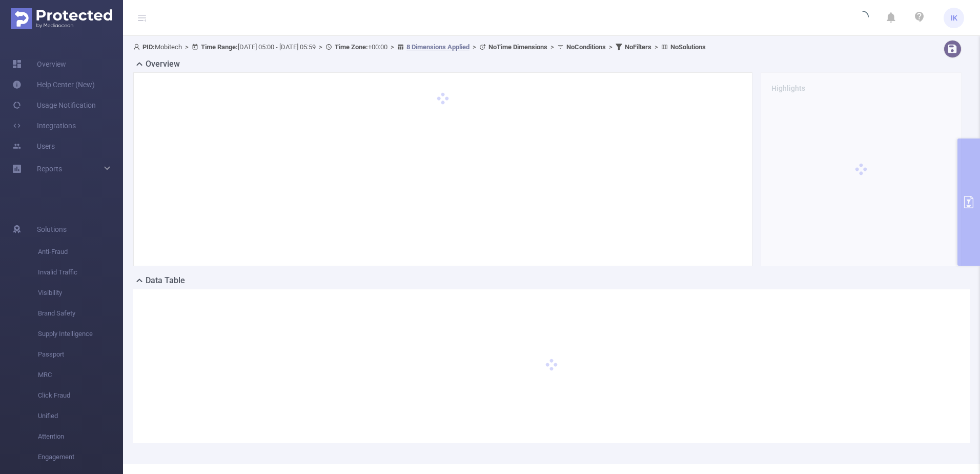 This screenshot has width=980, height=474. Describe the element at coordinates (437, 46) in the screenshot. I see `u: 8 Dimensions Applied` at that location.